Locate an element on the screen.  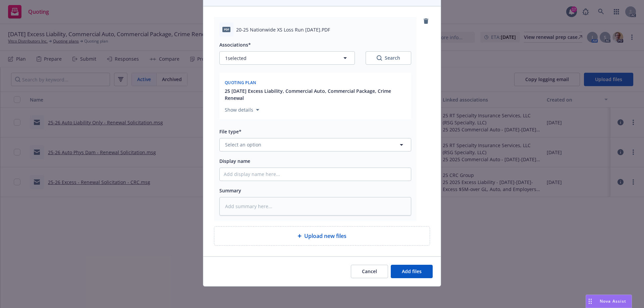
span: Cancel is located at coordinates (370, 271).